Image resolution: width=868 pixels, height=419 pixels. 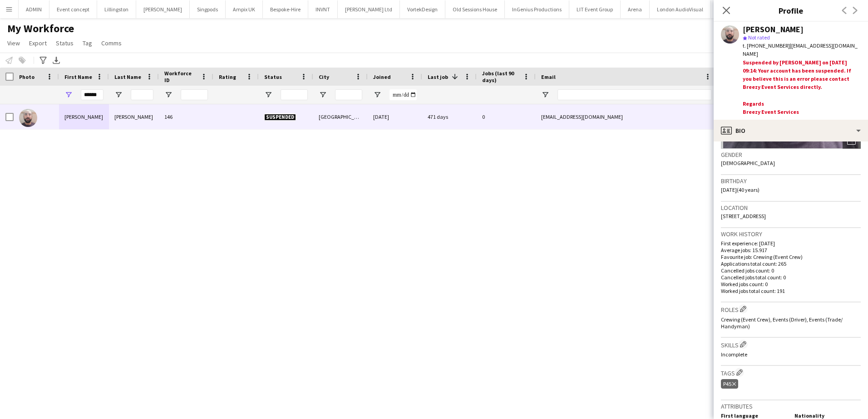 What do you see at coordinates (34, 9) in the screenshot?
I see `button: ADMIN` at bounding box center [34, 9].